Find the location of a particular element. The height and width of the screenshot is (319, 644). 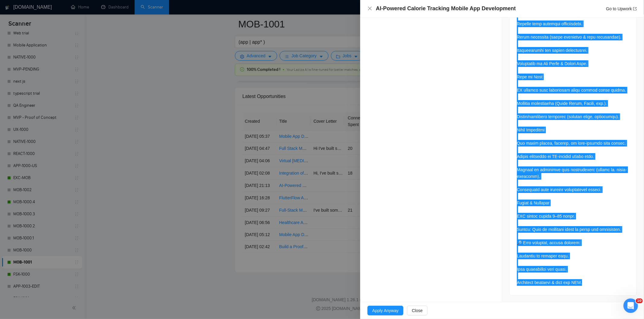

span: Apply Anyway is located at coordinates (385, 311).